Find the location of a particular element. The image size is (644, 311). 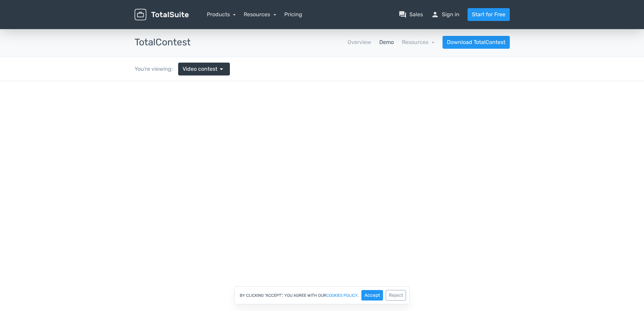

span: arrow_drop_down is located at coordinates (221, 69).